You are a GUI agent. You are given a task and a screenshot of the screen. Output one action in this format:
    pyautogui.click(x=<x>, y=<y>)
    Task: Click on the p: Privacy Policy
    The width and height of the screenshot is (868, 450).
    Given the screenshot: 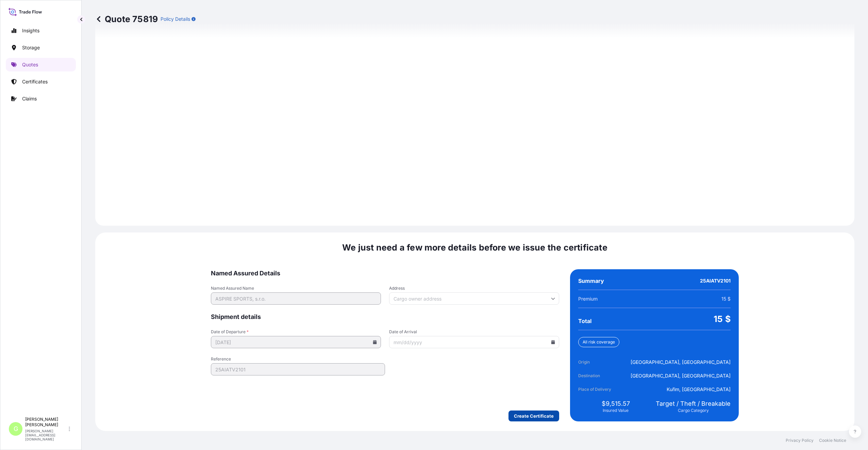 What is the action you would take?
    pyautogui.click(x=800, y=440)
    